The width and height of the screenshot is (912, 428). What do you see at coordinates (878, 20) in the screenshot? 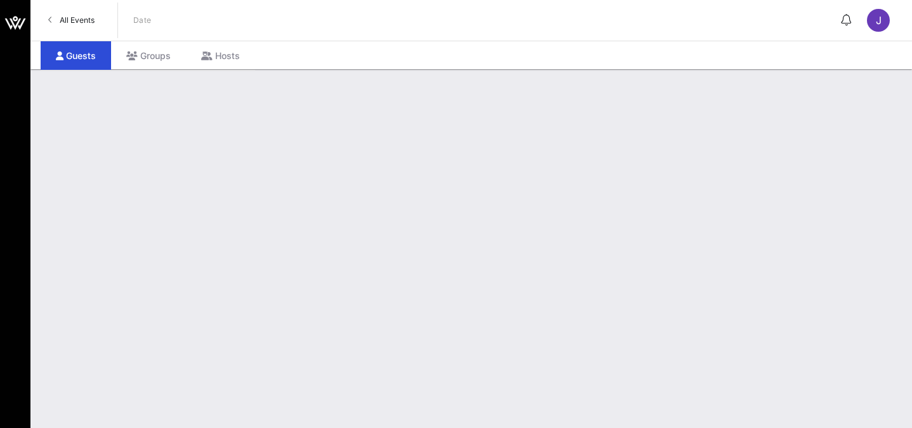
I see `span: J` at bounding box center [878, 20].